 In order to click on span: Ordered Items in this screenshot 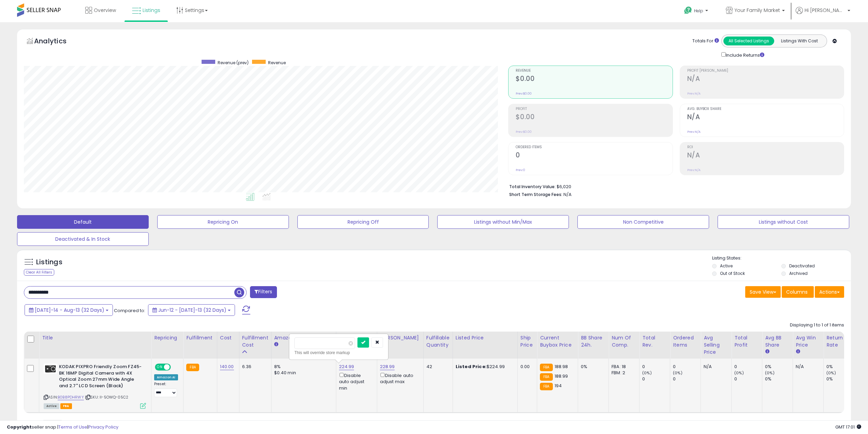, I will do `click(594, 147)`.